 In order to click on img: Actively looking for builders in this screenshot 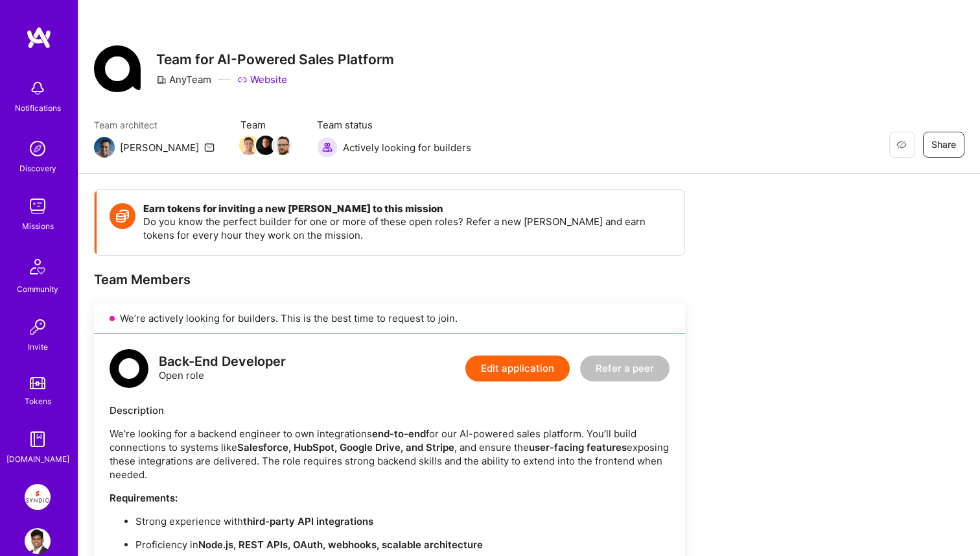, I will do `click(327, 147)`.